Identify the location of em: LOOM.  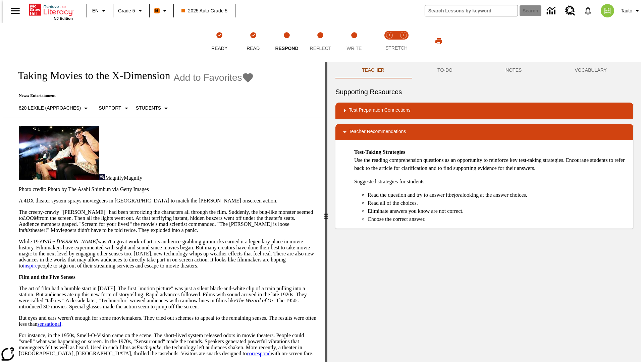
(30, 218).